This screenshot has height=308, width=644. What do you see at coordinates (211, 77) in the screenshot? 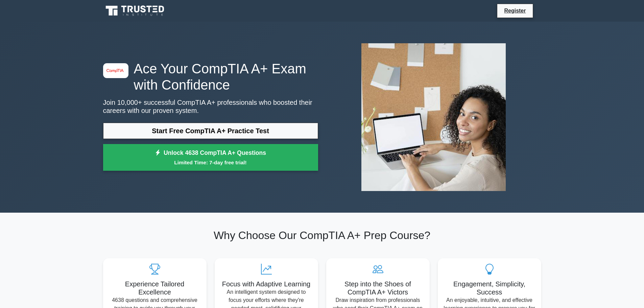
I see `h1: Ace Your CompTIA A+ Exam with Confidence` at bounding box center [211, 77].